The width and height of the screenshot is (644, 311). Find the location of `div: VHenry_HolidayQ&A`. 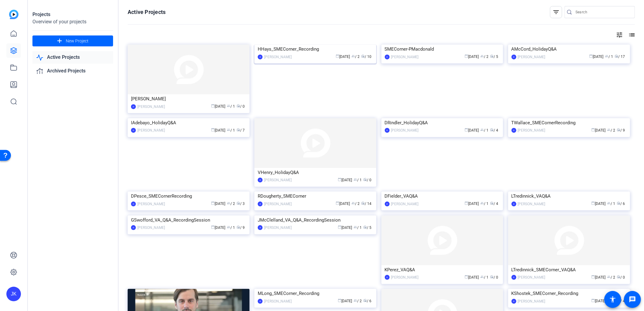

div: VHenry_HolidayQ&A is located at coordinates (315, 172).